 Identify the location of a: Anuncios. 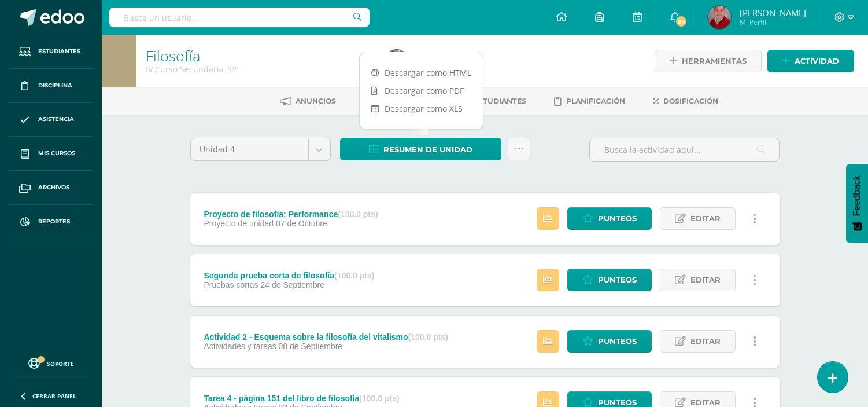
(308, 102).